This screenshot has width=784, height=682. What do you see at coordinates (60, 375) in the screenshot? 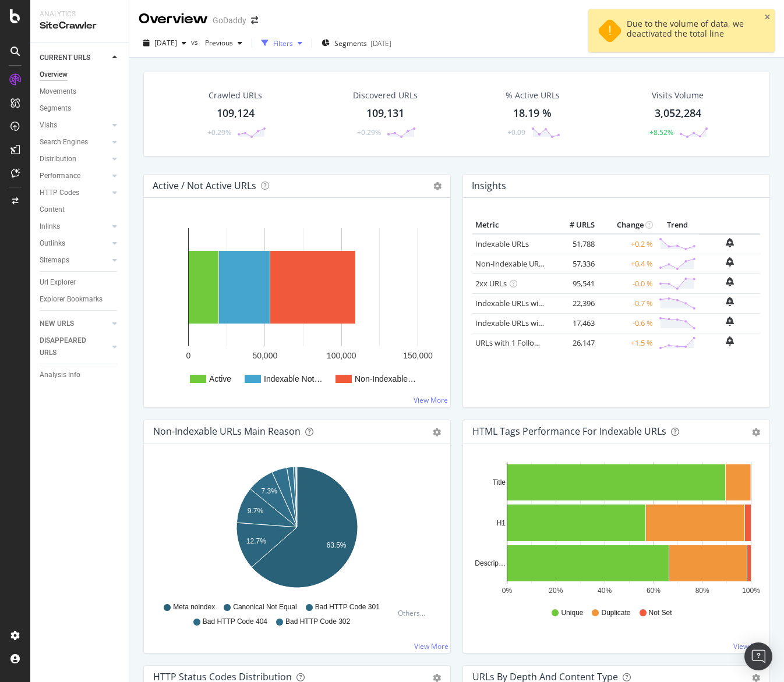
I see `div: Analysis Info` at bounding box center [60, 375].